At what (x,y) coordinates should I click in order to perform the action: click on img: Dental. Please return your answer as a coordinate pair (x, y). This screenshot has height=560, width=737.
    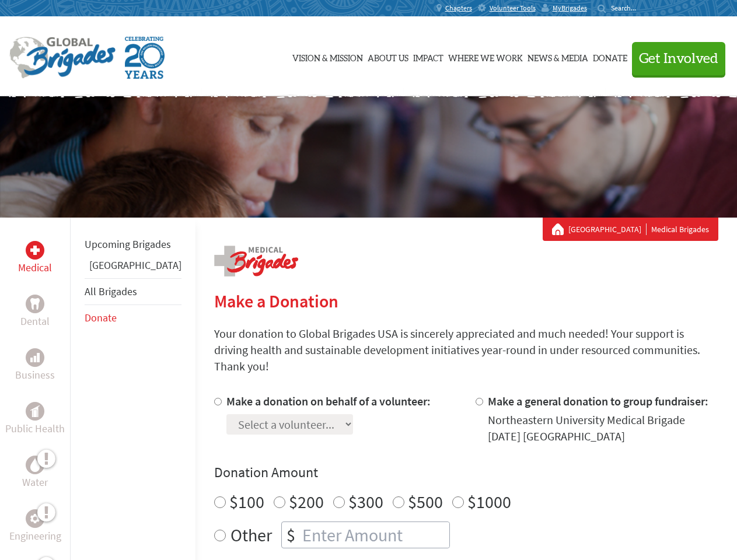
    Looking at the image, I should click on (35, 303).